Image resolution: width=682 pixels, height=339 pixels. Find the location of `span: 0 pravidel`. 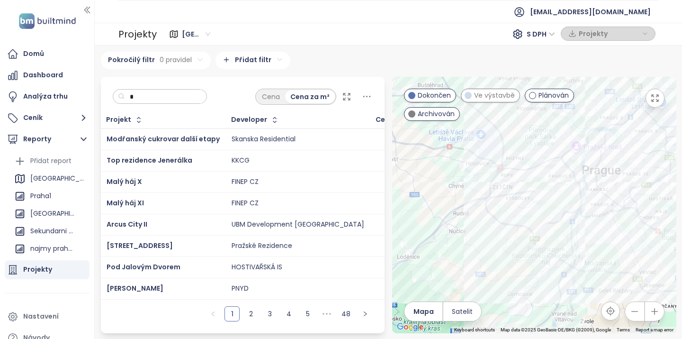

span: 0 pravidel is located at coordinates (176, 60).